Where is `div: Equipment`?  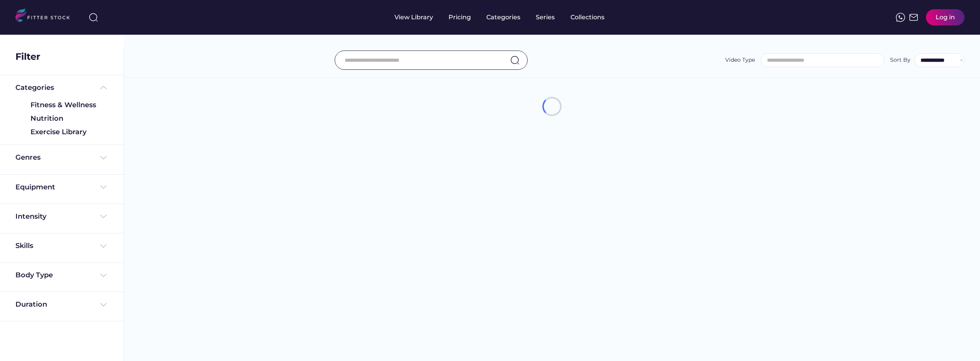 div: Equipment is located at coordinates (35, 187).